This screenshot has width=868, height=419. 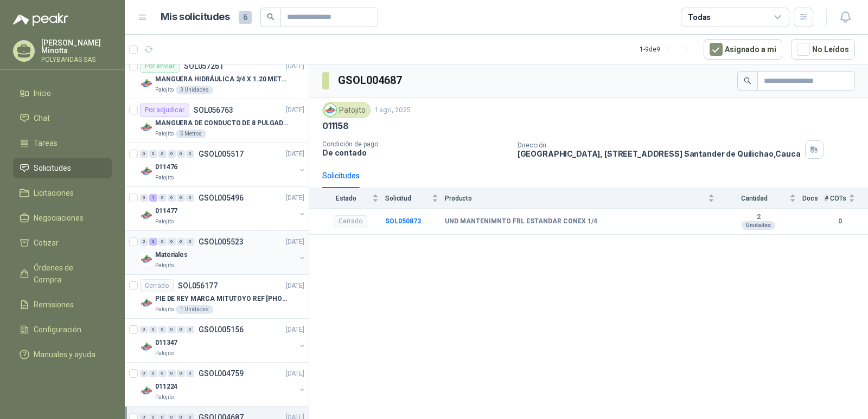 What do you see at coordinates (758, 217) in the screenshot?
I see `b: 2` at bounding box center [758, 217].